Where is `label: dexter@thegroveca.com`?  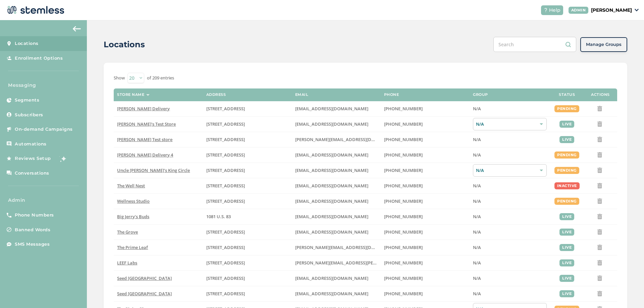 label: dexter@thegroveca.com is located at coordinates (336, 232).